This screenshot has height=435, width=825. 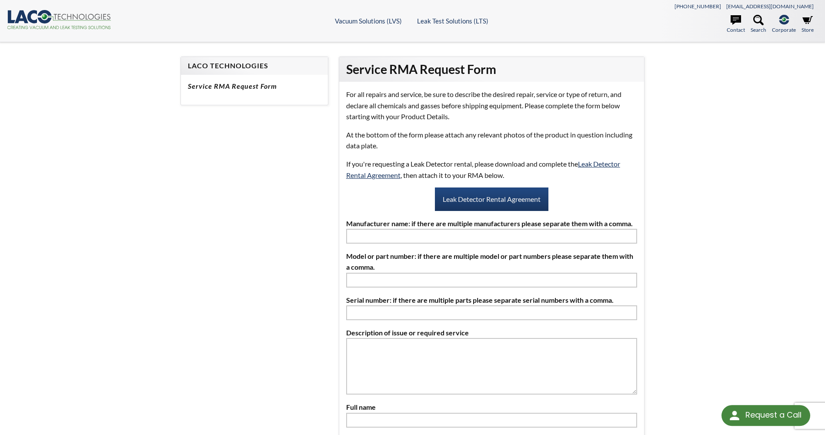 What do you see at coordinates (453, 21) in the screenshot?
I see `a: Leak Test Solutions (LTS)` at bounding box center [453, 21].